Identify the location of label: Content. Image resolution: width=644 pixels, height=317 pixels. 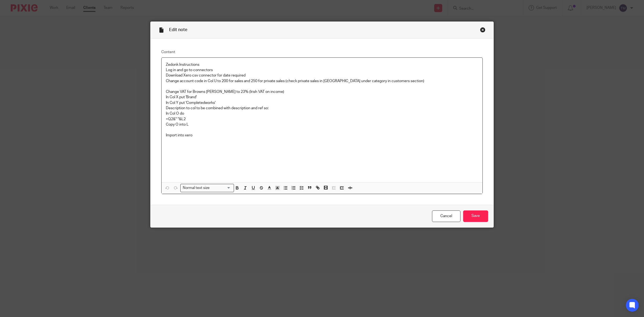
(322, 52).